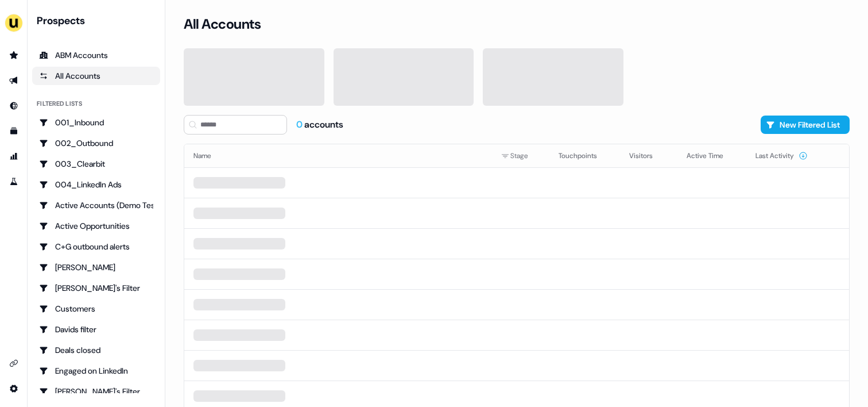 This screenshot has width=868, height=407. What do you see at coordinates (98, 20) in the screenshot?
I see `div: Prospects` at bounding box center [98, 20].